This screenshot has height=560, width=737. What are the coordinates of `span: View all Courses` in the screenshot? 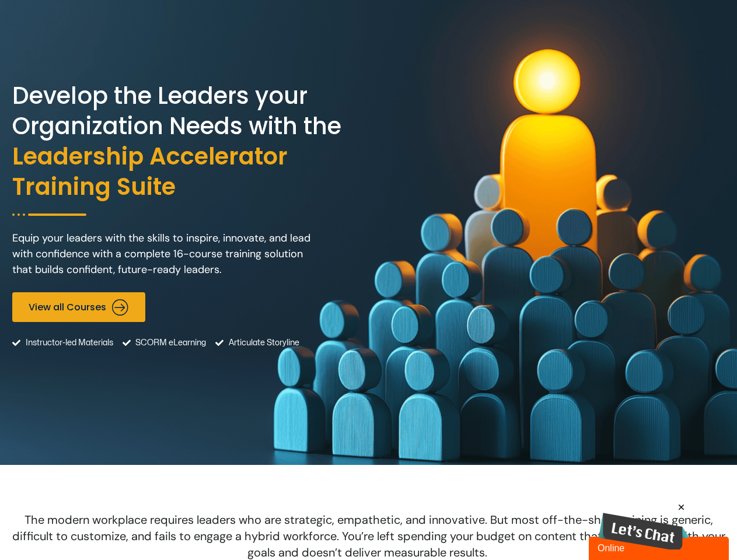 It's located at (67, 307).